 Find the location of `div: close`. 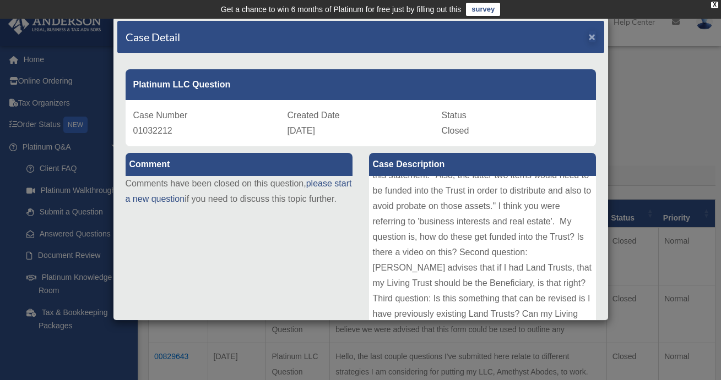

div: close is located at coordinates (714, 5).